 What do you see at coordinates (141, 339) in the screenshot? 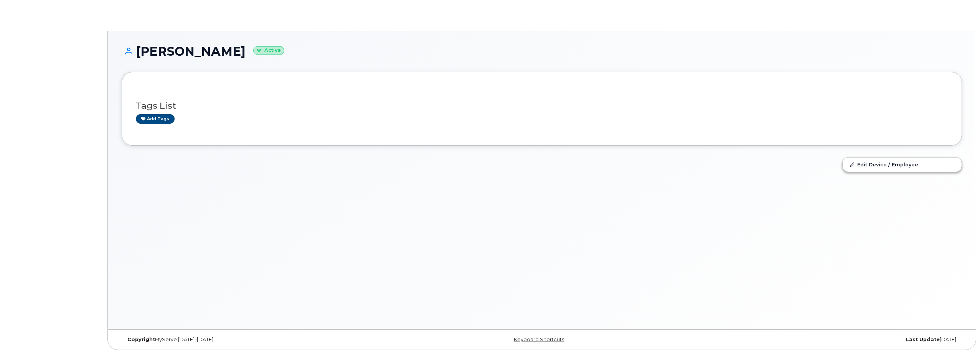
I see `strong: Copyright` at bounding box center [141, 339].